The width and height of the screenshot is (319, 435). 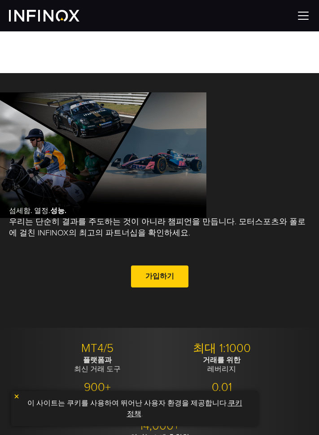 I want to click on img: yellow close icon, so click(x=17, y=397).